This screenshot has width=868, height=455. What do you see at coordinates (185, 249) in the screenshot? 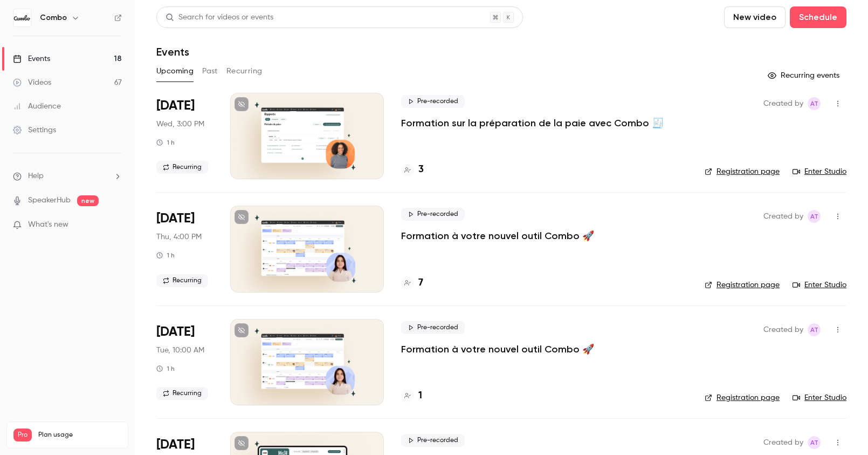
I see `div: Aug 28 Thu, 4:00 PM (Europe/Paris)` at bounding box center [185, 249].